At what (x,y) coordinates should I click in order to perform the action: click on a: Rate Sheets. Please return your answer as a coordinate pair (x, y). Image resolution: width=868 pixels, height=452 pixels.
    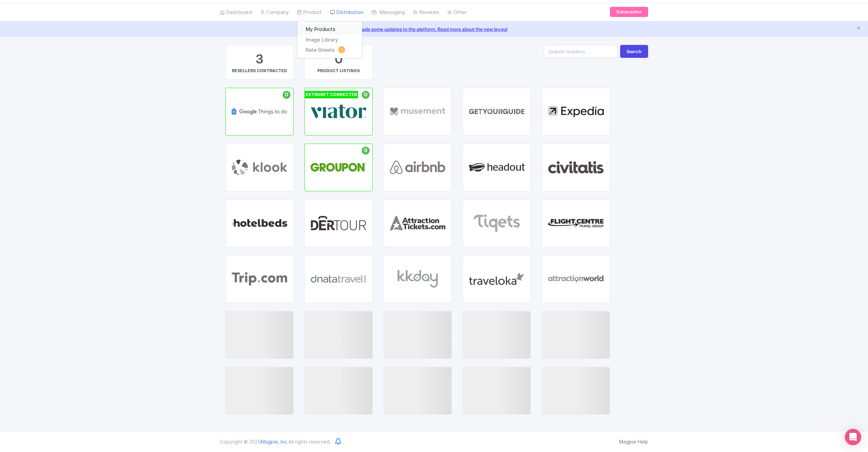
    Looking at the image, I should click on (329, 50).